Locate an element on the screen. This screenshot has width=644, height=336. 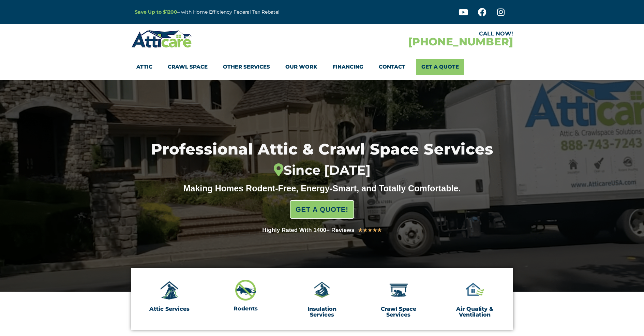
p: – with Home Efficiency Federal Tax Rebate! is located at coordinates (245, 12).